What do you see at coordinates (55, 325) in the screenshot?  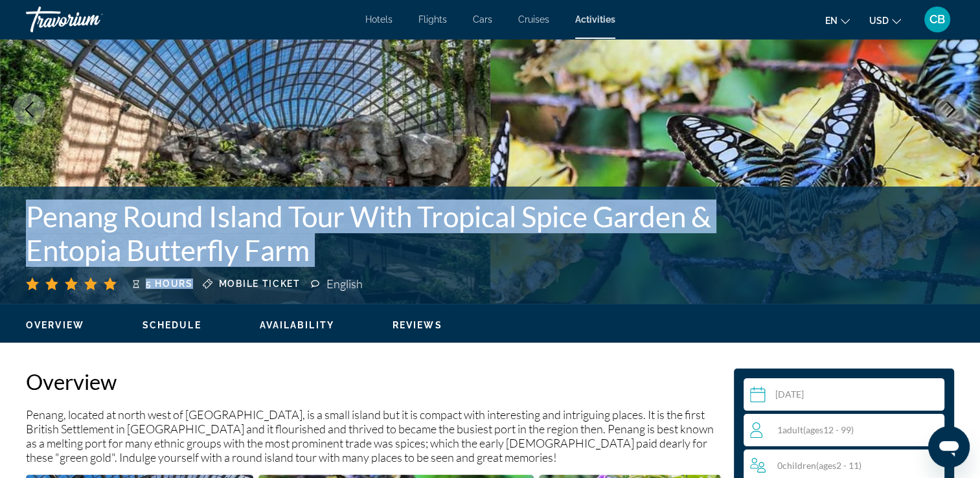 I see `span: Overview` at bounding box center [55, 325].